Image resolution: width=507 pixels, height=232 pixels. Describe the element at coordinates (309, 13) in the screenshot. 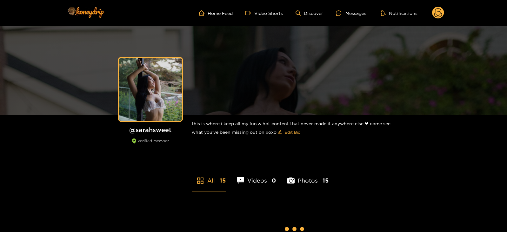

I see `a: Discover` at that location.